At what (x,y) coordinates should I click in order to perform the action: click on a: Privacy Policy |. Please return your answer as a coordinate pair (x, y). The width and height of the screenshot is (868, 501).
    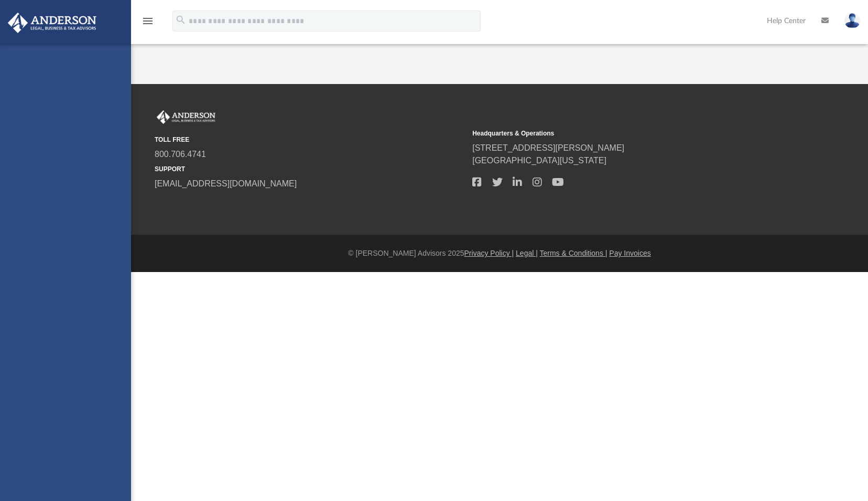
    Looking at the image, I should click on (490, 253).